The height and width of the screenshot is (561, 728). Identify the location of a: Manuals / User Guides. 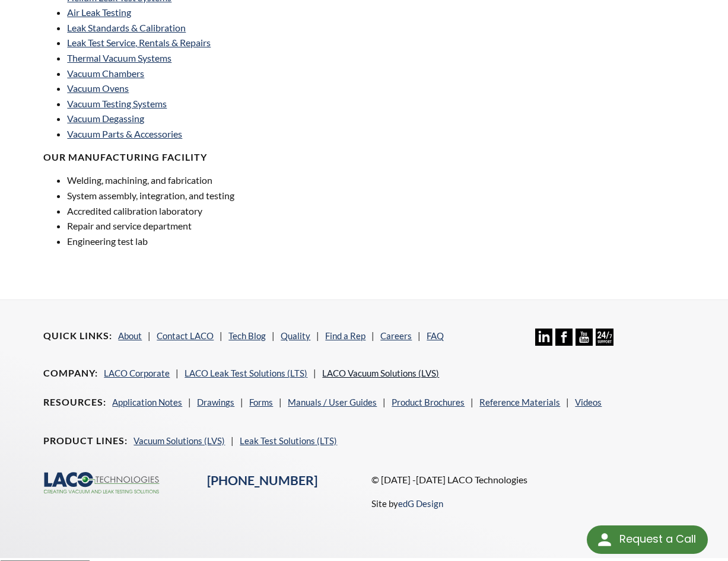
(333, 402).